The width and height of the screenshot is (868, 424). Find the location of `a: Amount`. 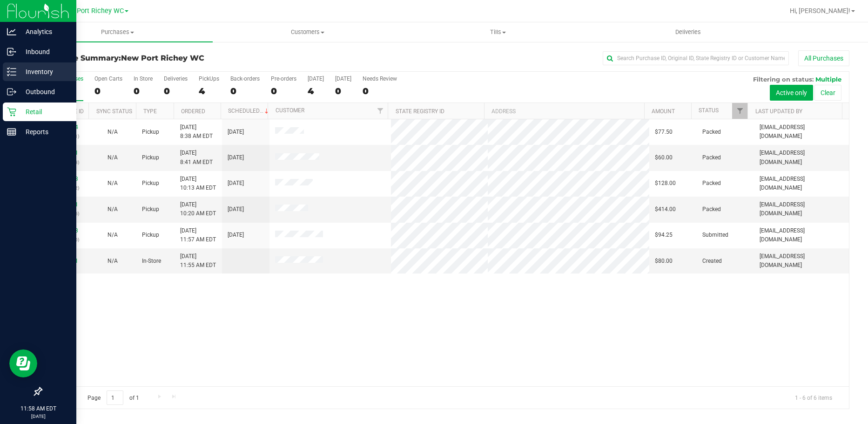

a: Amount is located at coordinates (663, 112).